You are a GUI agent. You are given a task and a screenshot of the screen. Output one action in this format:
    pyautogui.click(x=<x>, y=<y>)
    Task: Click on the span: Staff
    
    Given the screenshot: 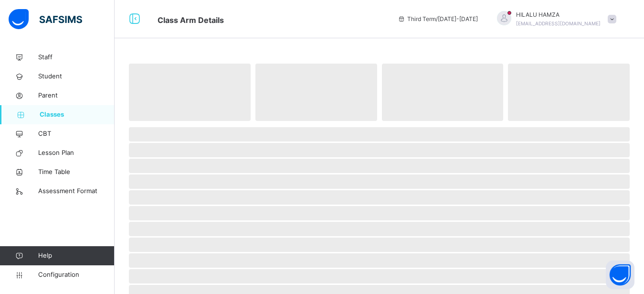 What is the action you would take?
    pyautogui.click(x=76, y=57)
    